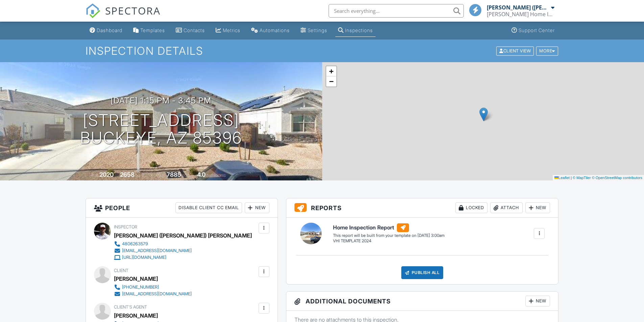 The width and height of the screenshot is (644, 322). Describe the element at coordinates (180, 244) in the screenshot. I see `a: 4806263579` at that location.